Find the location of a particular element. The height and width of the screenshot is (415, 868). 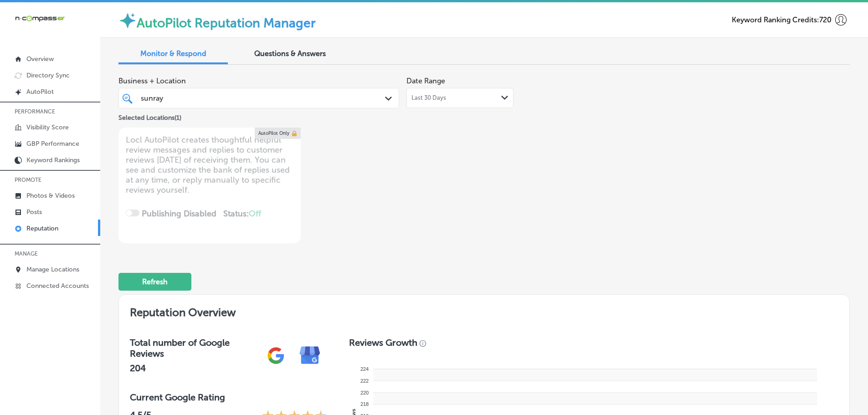

p: Reputation is located at coordinates (43, 228).